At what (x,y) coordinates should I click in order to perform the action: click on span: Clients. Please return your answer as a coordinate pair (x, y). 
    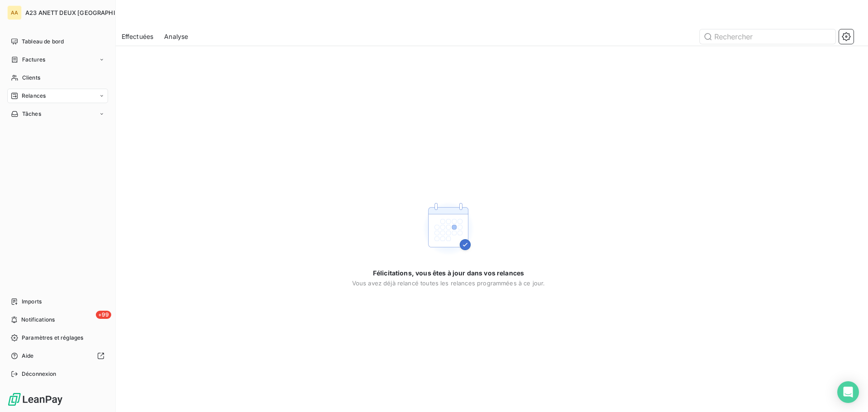
    Looking at the image, I should click on (31, 78).